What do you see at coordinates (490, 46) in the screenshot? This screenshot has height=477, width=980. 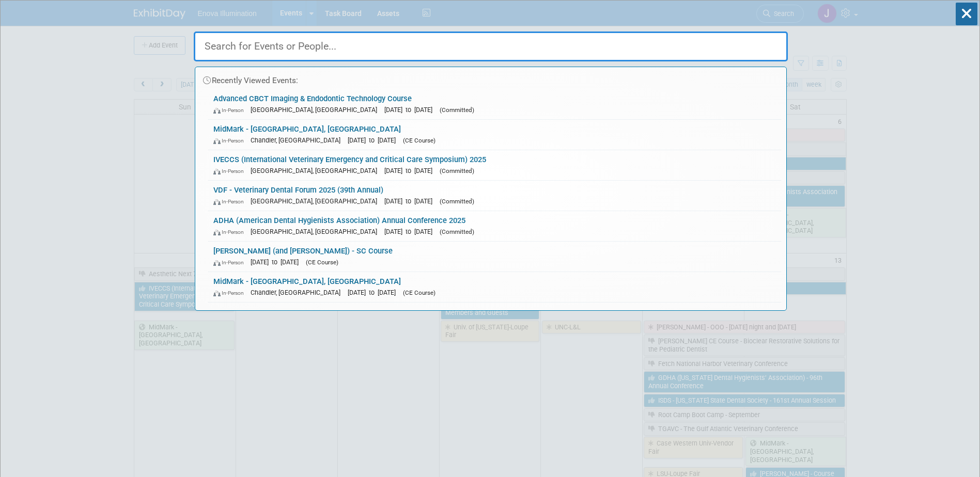 I see `input: Search for Events or People...` at bounding box center [490, 46].